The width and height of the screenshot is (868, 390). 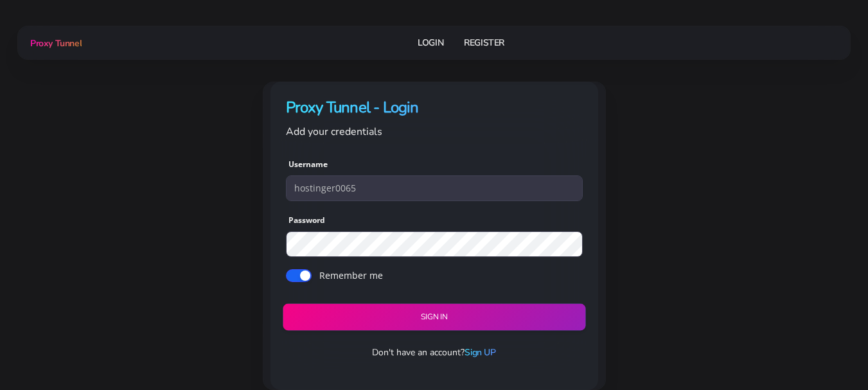 I want to click on p: Add your credentials, so click(x=434, y=132).